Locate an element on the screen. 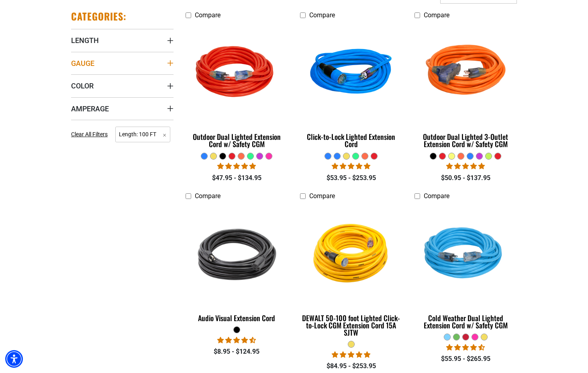 The image size is (588, 373). span: 4.73 stars is located at coordinates (237, 340).